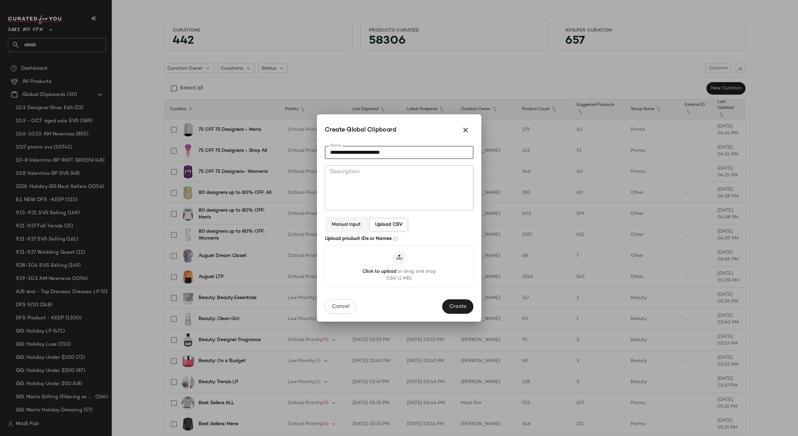 The height and width of the screenshot is (436, 798). I want to click on span: Create, so click(458, 307).